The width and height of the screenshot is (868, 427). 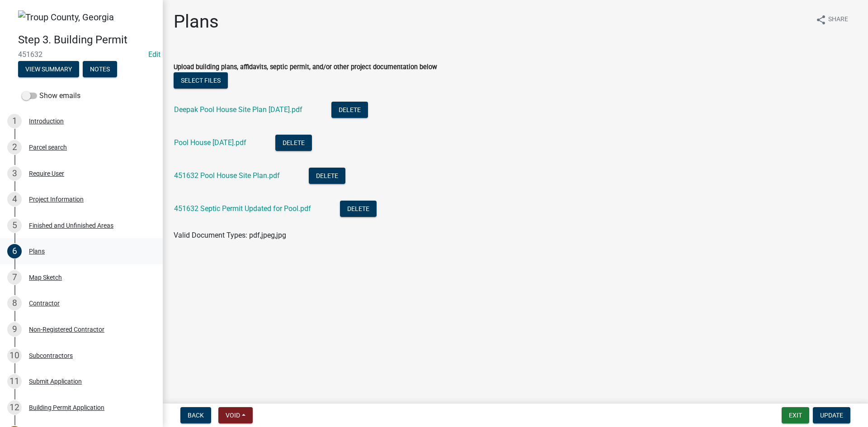 What do you see at coordinates (831, 416) in the screenshot?
I see `button: Update` at bounding box center [831, 416].